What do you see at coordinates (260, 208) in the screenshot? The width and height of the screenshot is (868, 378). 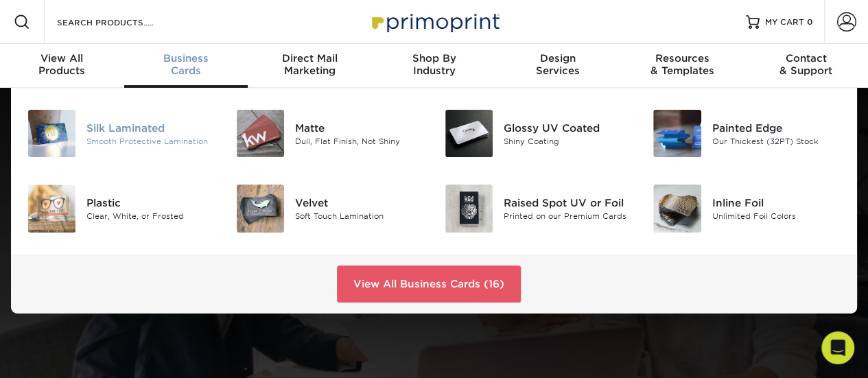 I see `img: Velvet Business Cards` at bounding box center [260, 208].